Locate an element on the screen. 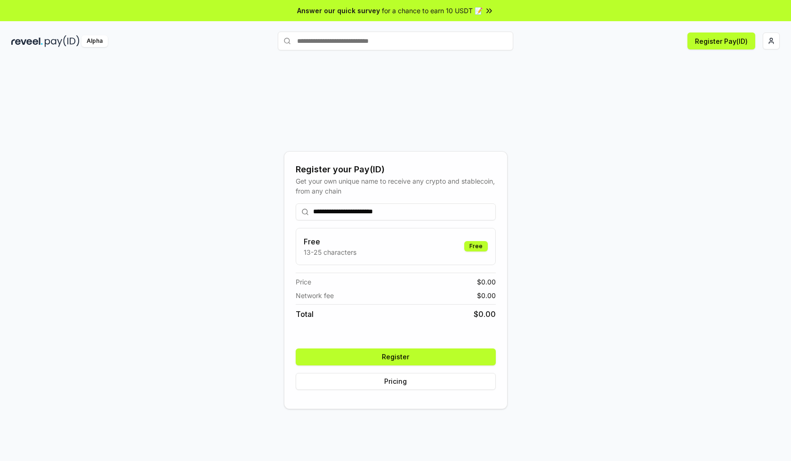  button: Pricing is located at coordinates (396, 382).